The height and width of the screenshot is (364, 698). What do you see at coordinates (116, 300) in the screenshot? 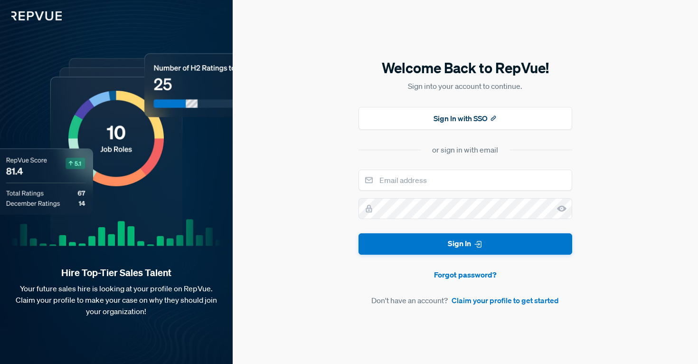
I see `p: Your future sales hire is looking at your profile on RepVue. Claim your profile to make your case...` at bounding box center [116, 300].